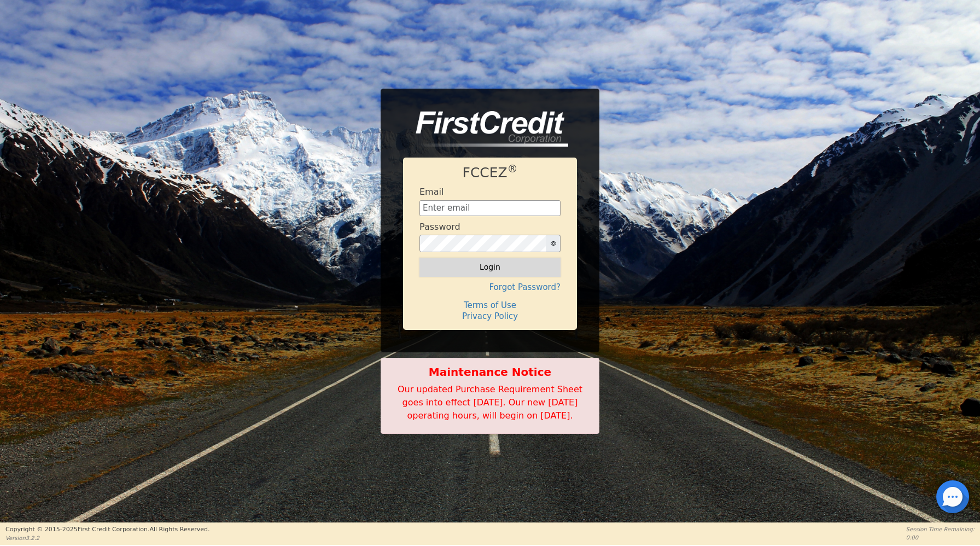  What do you see at coordinates (490, 208) in the screenshot?
I see `input: Enter email` at bounding box center [490, 208].